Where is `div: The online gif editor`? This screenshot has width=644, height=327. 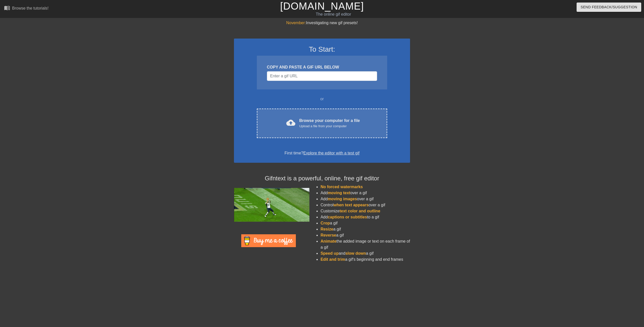 div: The online gif editor is located at coordinates (333, 14).